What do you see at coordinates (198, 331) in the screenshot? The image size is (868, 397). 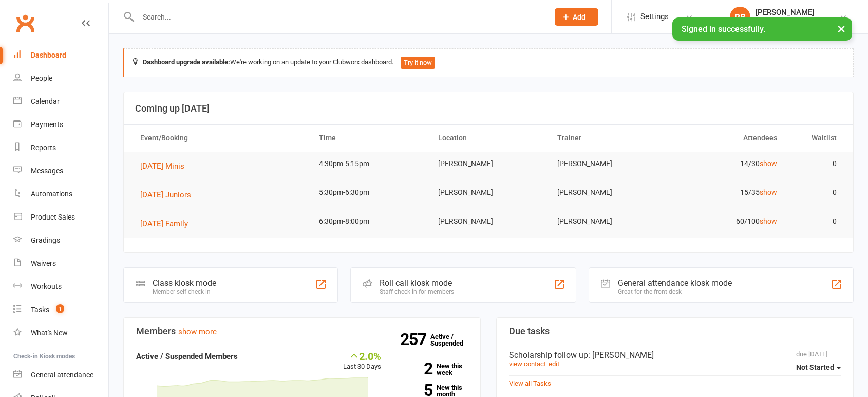 I see `a: show more` at bounding box center [198, 331].